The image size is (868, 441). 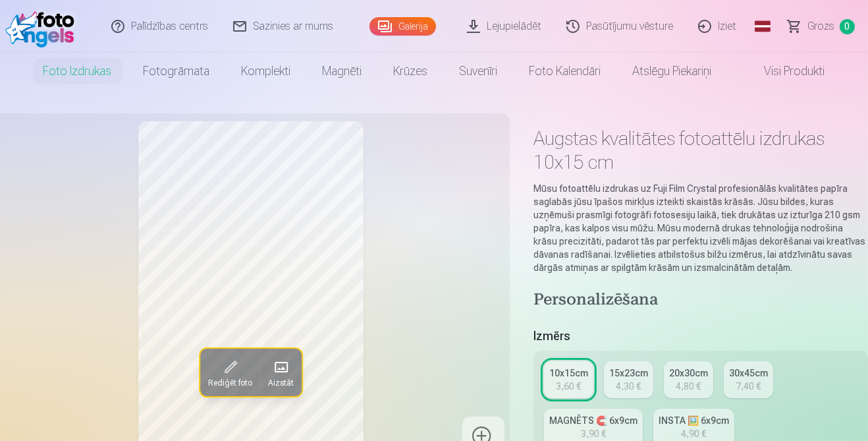 I want to click on span: 0, so click(x=847, y=26).